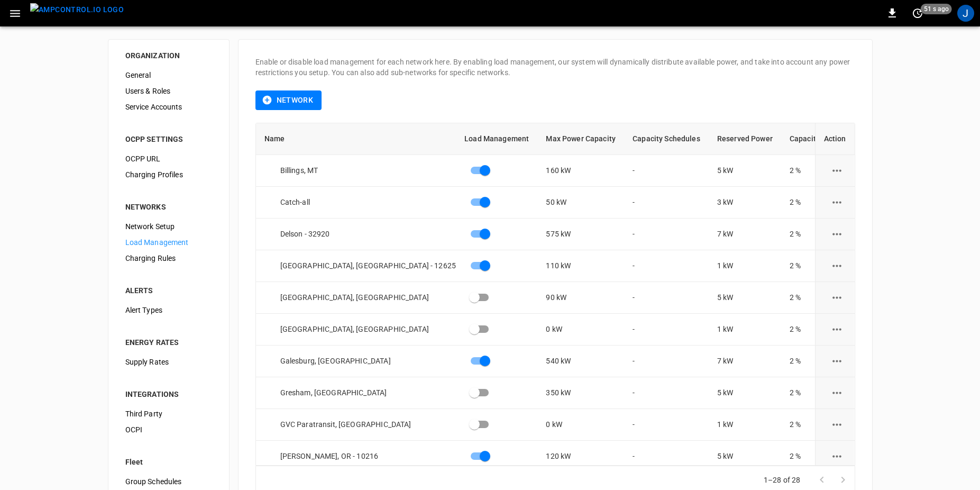  I want to click on div: Group Schedules, so click(169, 481).